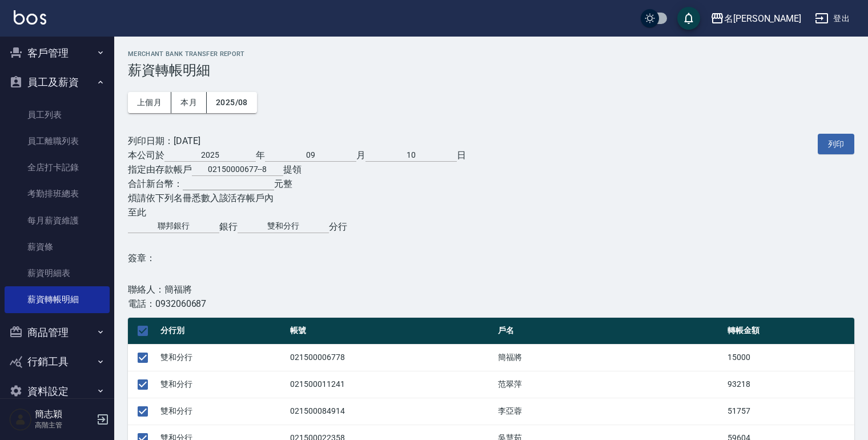 This screenshot has height=440, width=868. I want to click on a: 薪資轉帳明細, so click(57, 299).